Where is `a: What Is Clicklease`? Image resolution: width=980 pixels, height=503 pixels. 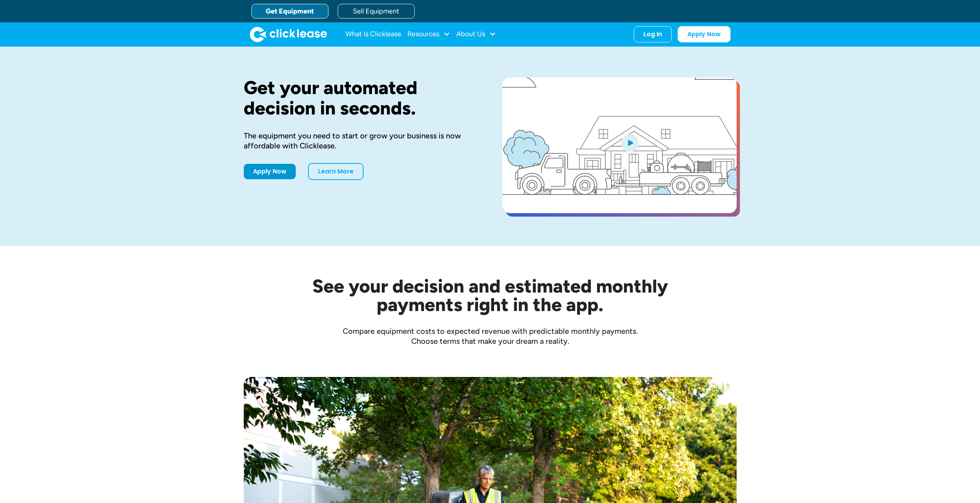
a: What Is Clicklease is located at coordinates (374, 35).